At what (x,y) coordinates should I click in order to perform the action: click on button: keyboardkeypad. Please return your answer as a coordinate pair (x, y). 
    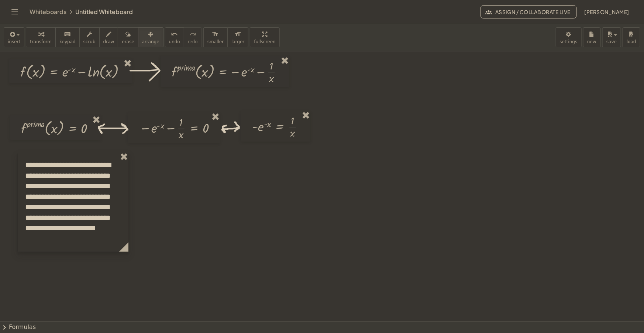
    Looking at the image, I should click on (68, 38).